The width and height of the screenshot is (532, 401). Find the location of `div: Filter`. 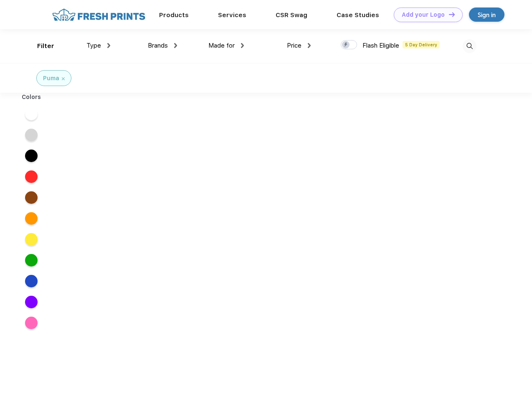

div: Filter is located at coordinates (45, 46).